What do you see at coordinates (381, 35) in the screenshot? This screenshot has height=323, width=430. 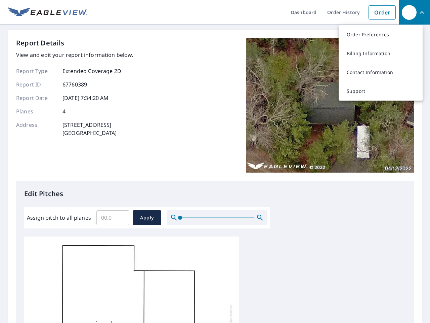 I see `a: Order Preferences` at bounding box center [381, 35].